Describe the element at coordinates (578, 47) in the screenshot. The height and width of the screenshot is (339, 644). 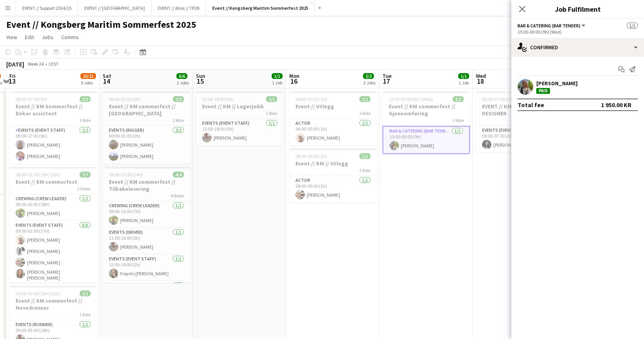
I see `div: Confirmed` at that location.